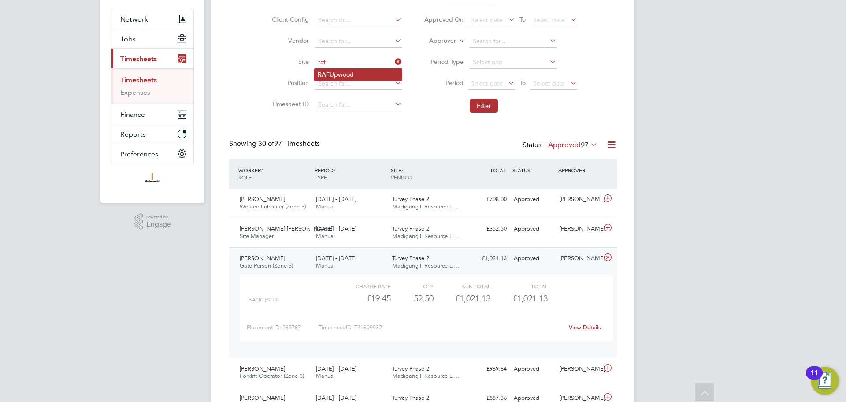  I want to click on div: Status, so click(561, 145).